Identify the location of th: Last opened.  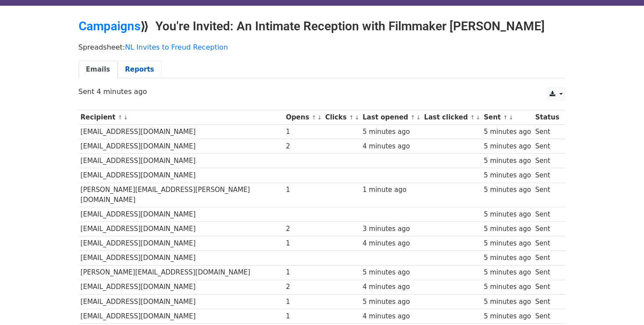
(391, 117).